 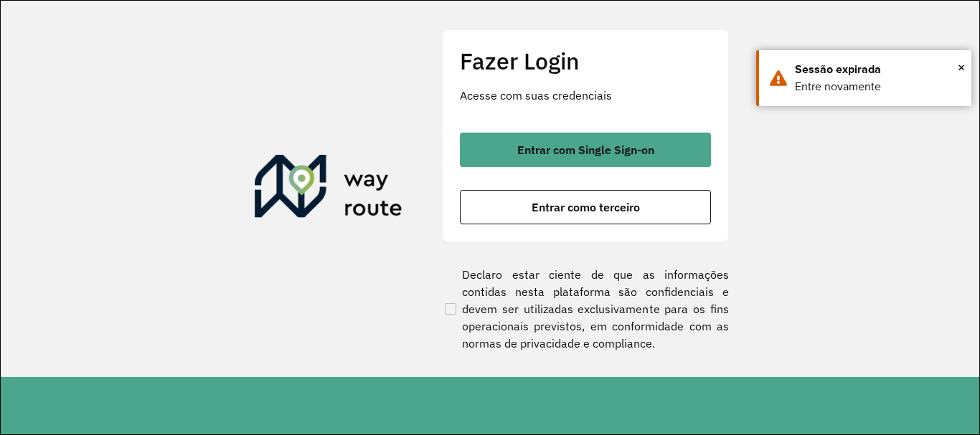 I want to click on div: Sessão expirada, so click(x=877, y=69).